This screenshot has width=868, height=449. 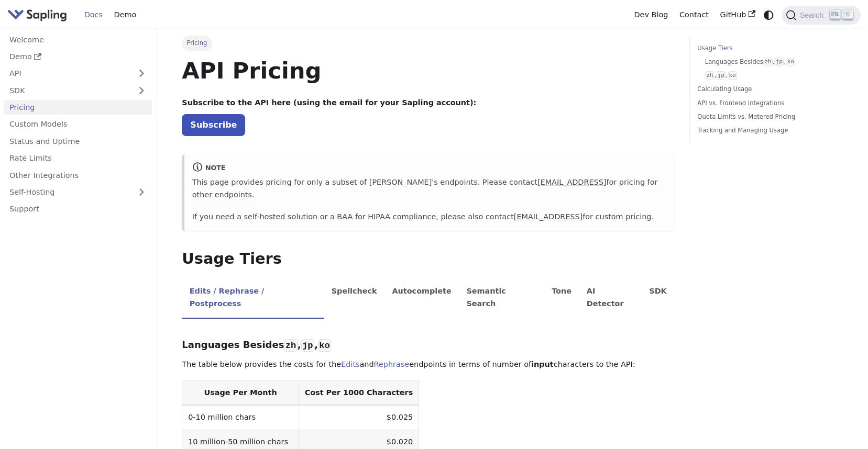 What do you see at coordinates (501, 298) in the screenshot?
I see `li: Semantic Search` at bounding box center [501, 298].